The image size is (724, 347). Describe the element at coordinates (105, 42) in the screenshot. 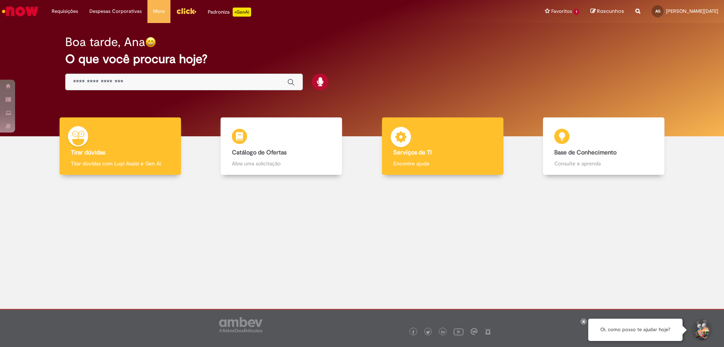

I see `h2: Boa tarde, Ana` at that location.